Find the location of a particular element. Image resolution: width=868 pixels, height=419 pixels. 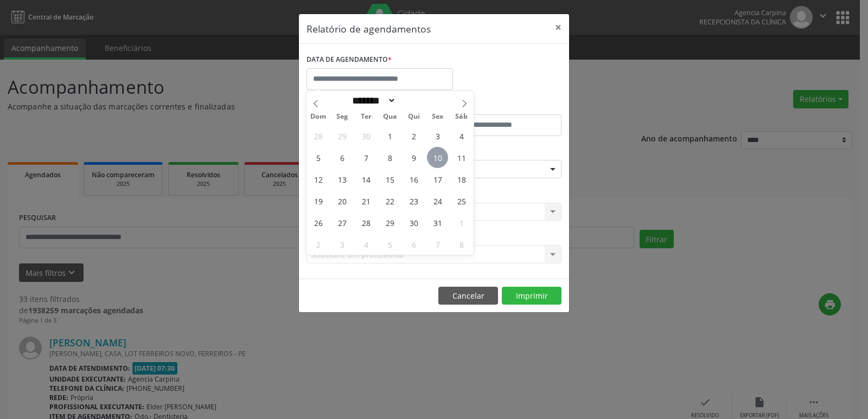

span: Outubro 17, 2025 is located at coordinates (438, 179).